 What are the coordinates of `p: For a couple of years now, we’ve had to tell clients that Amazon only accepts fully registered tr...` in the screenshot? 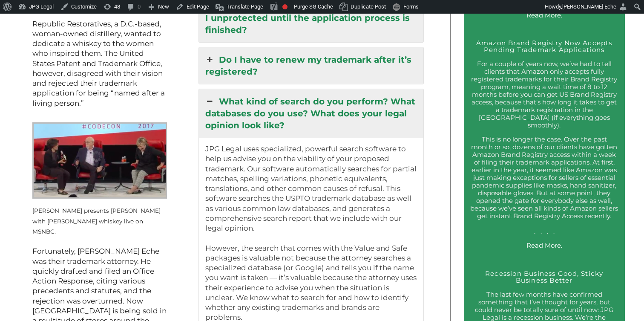 It's located at (544, 95).